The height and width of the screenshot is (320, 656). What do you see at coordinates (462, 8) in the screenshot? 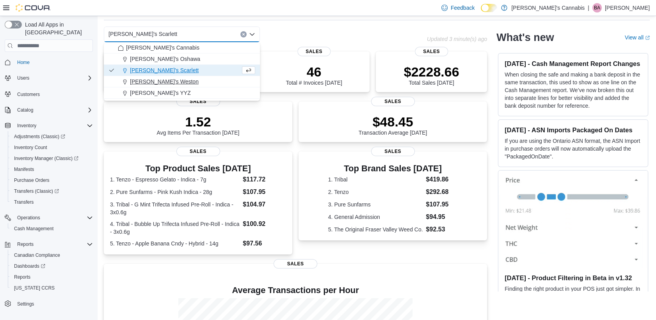
I see `span: Feedback` at bounding box center [462, 8].